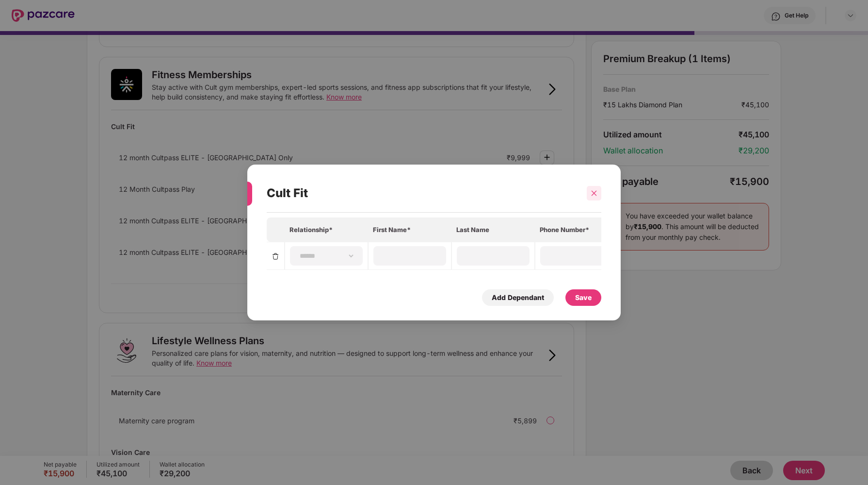 Image resolution: width=868 pixels, height=485 pixels. What do you see at coordinates (518, 298) in the screenshot?
I see `div: Add Dependant` at bounding box center [518, 298].